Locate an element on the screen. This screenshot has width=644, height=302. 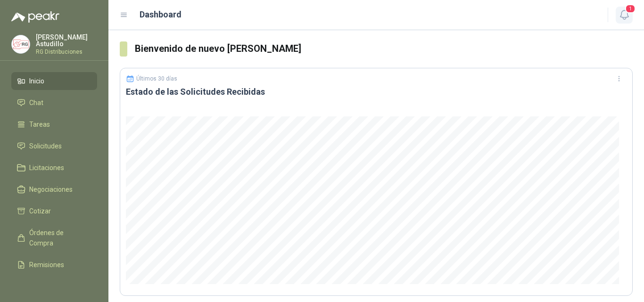
span: Negociaciones is located at coordinates (51, 190).